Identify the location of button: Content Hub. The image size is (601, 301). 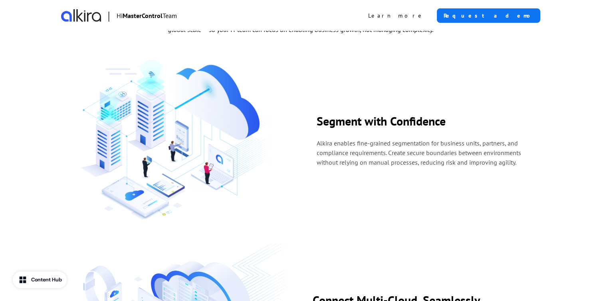
(40, 280).